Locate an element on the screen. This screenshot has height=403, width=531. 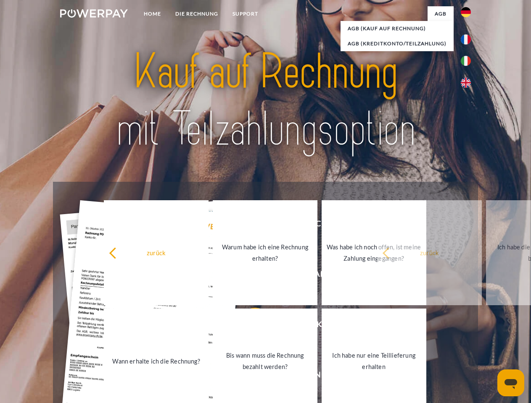
div: Ich habe nur eine Teillieferung erhalten is located at coordinates (373, 361).